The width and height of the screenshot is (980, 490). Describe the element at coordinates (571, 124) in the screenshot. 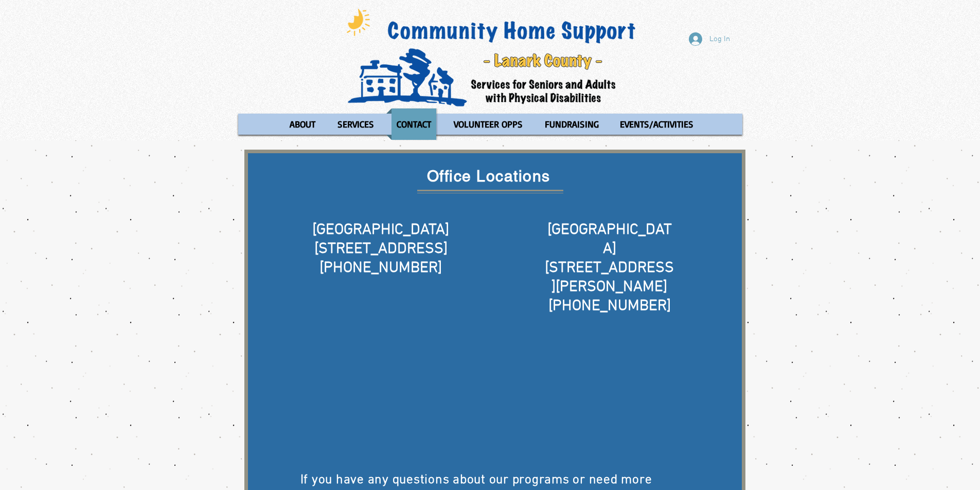

I see `p: FUNDRAISING` at that location.